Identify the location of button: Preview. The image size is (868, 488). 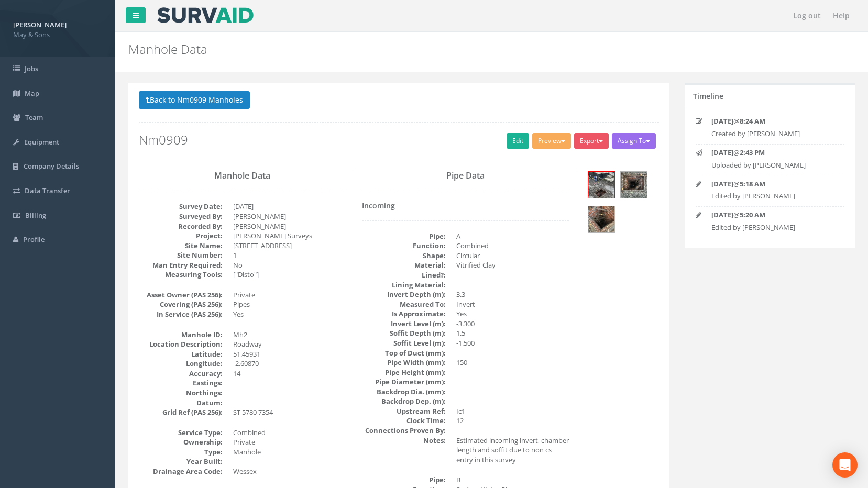
(551, 141).